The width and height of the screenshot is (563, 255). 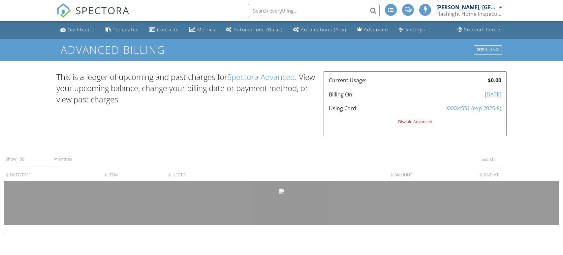 What do you see at coordinates (282, 49) in the screenshot?
I see `h1: Advanced Billing` at bounding box center [282, 49].